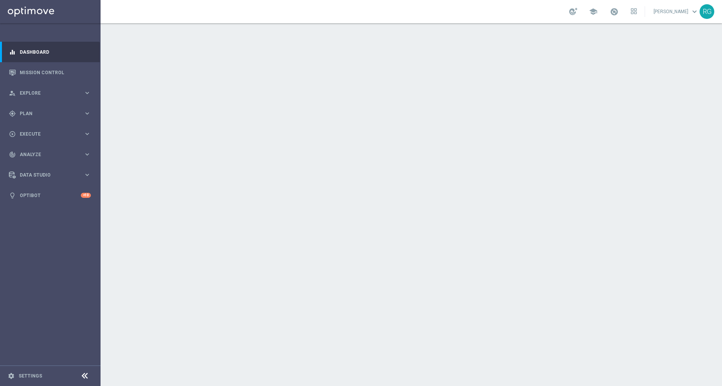 The image size is (722, 386). Describe the element at coordinates (46, 93) in the screenshot. I see `div: Explore` at that location.